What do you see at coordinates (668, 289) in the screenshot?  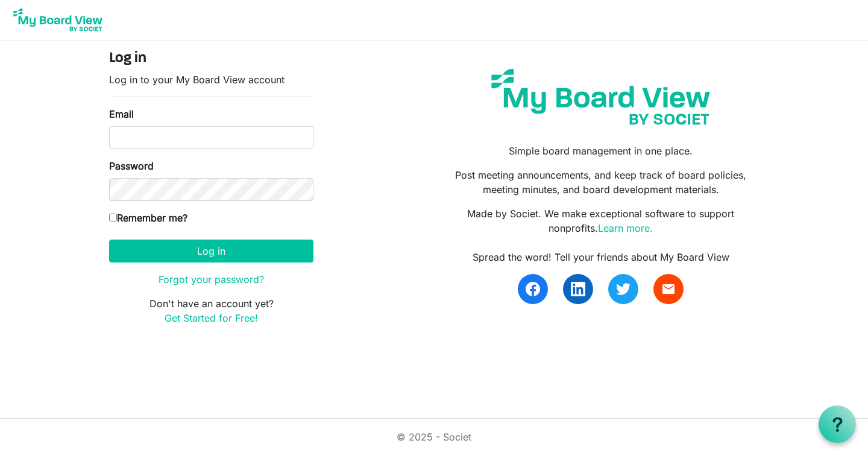 I see `a: email` at bounding box center [668, 289].